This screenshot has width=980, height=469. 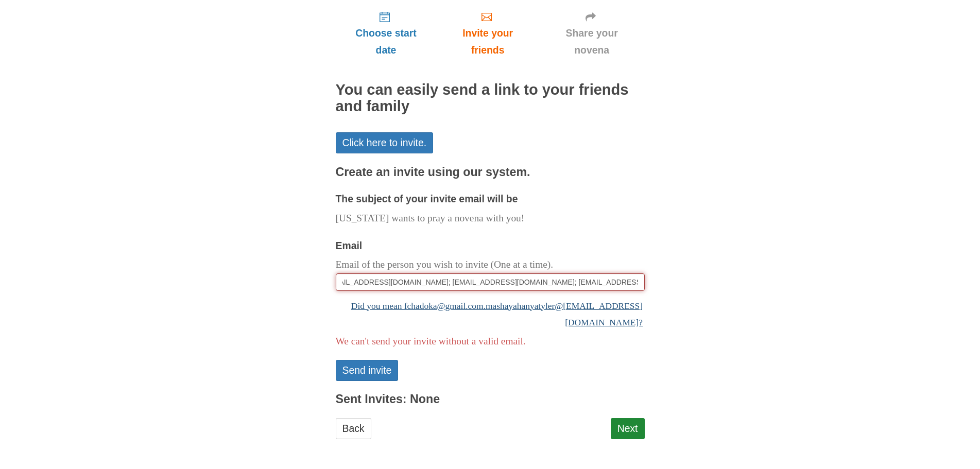 I want to click on a: Click here to invite., so click(x=385, y=143).